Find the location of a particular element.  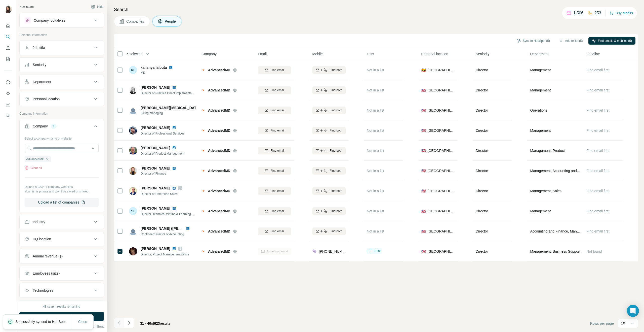

button: Run search is located at coordinates (61, 316).